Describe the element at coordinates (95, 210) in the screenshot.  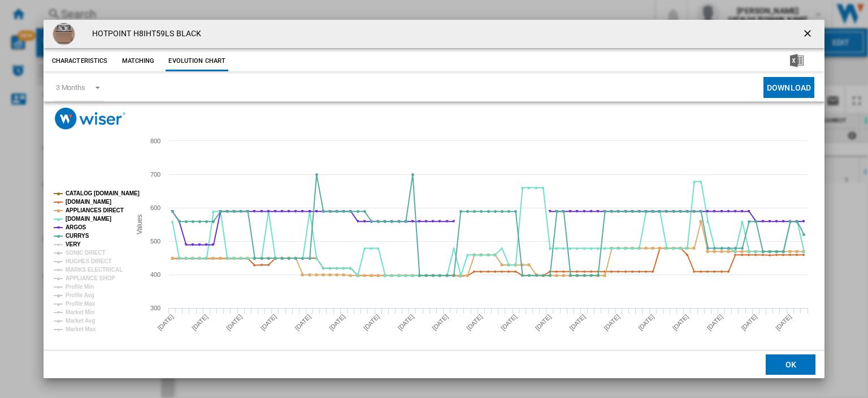
I see `tspan: APPLIANCES DIRECT` at that location.